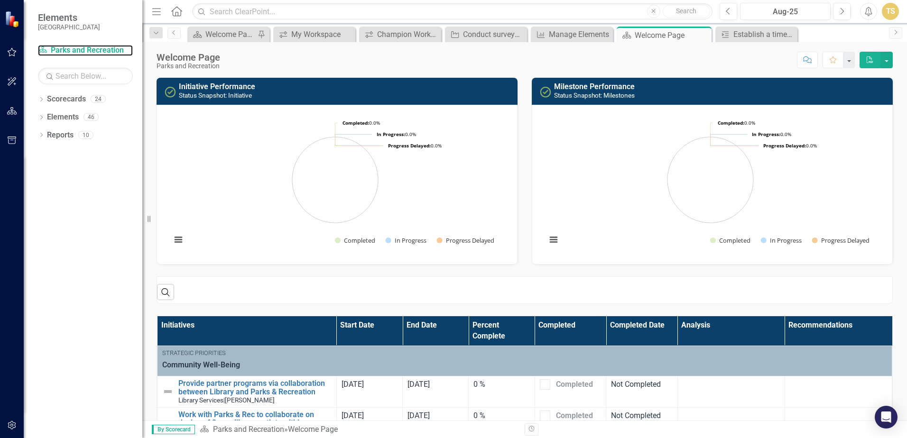 The image size is (907, 438). I want to click on div: 46, so click(91, 117).